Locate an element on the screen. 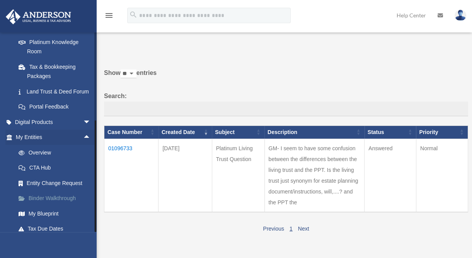  th: Status: activate to sort column ascending is located at coordinates (390, 132).